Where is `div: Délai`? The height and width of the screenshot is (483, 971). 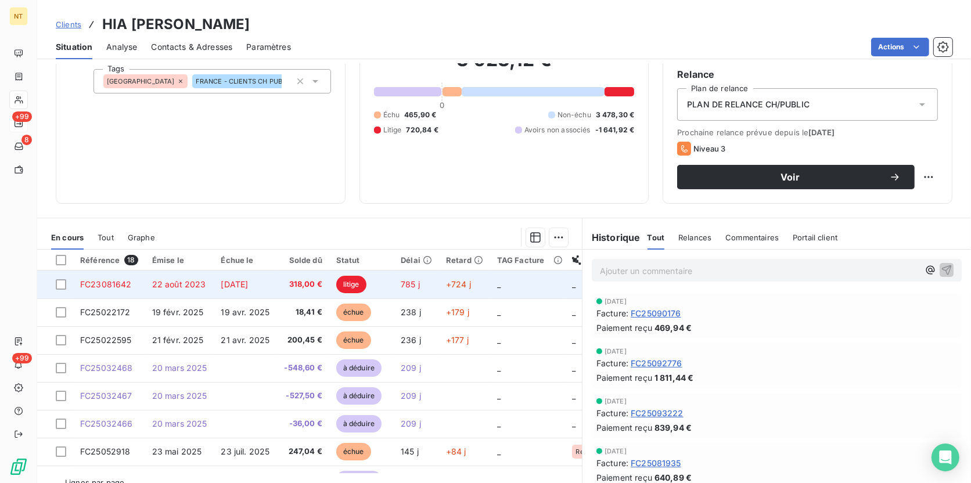
div: Délai is located at coordinates (417, 260).